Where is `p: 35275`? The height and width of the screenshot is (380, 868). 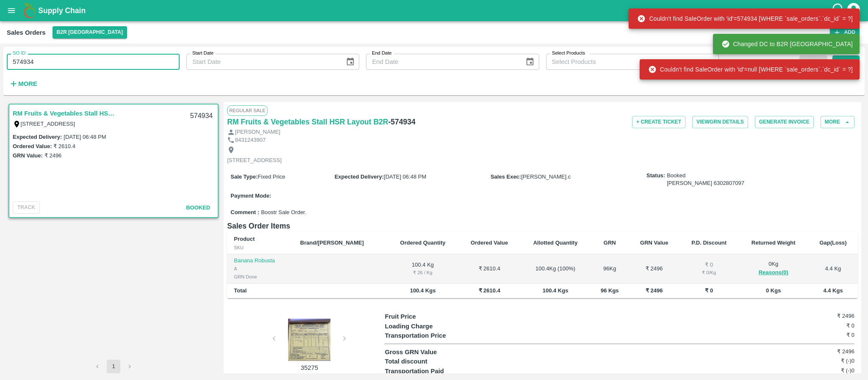 p: 35275 is located at coordinates (310, 368).